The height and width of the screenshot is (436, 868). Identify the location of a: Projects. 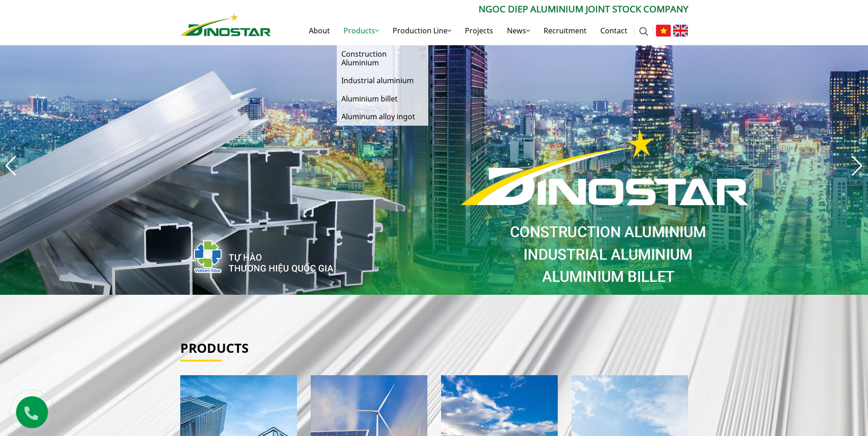
(479, 31).